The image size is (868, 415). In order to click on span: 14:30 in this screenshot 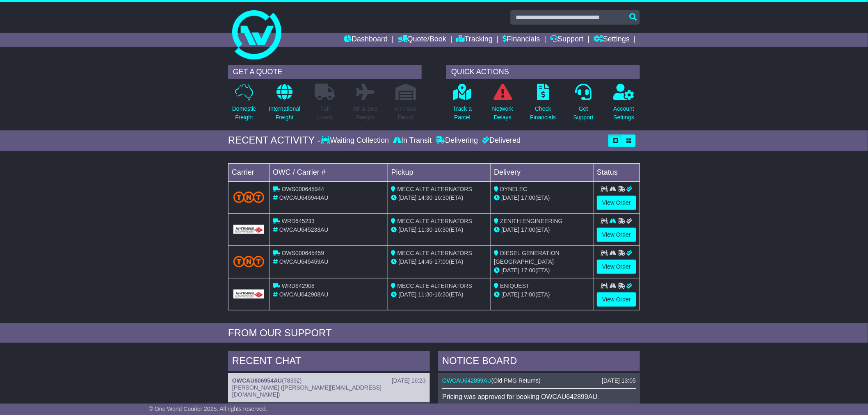, I will do `click(425, 198)`.